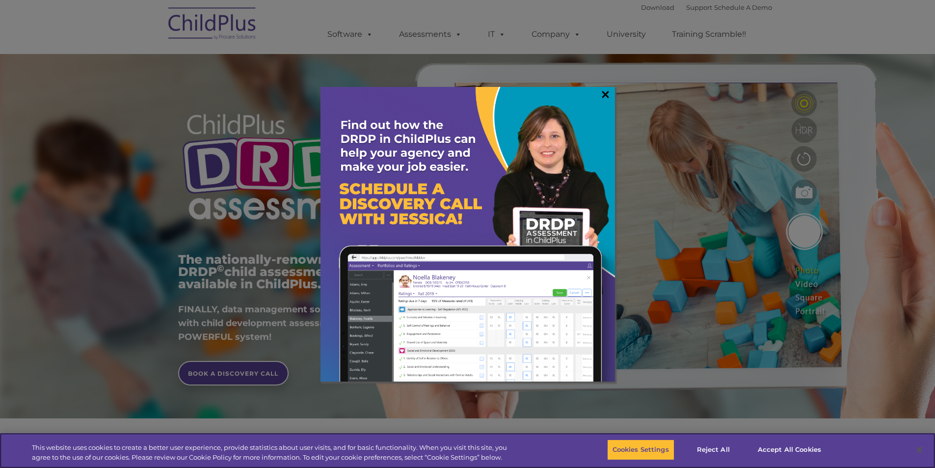  Describe the element at coordinates (920, 450) in the screenshot. I see `button: Close` at that location.